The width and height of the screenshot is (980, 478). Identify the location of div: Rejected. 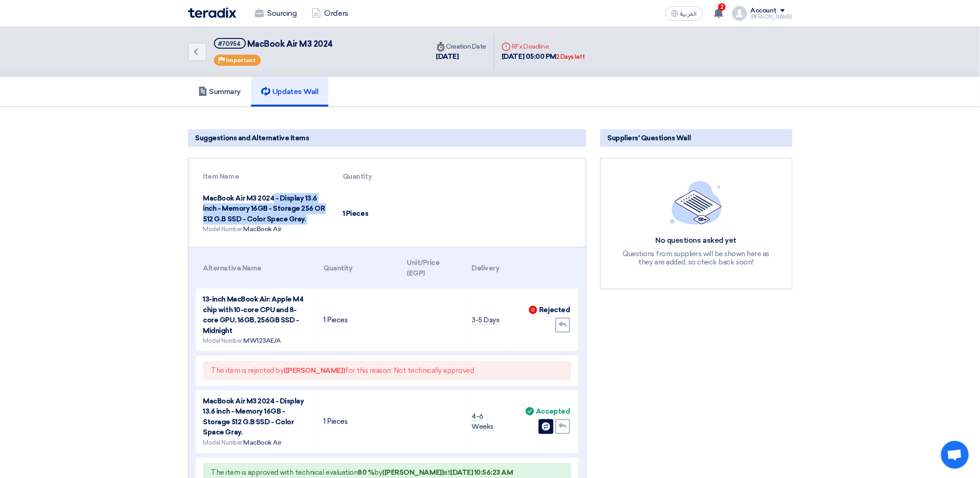
(554, 310).